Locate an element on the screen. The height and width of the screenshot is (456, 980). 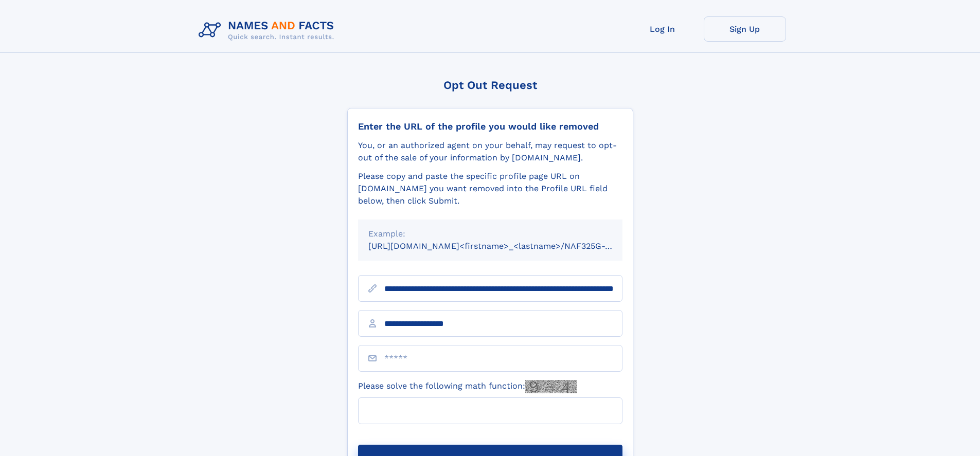
a: Log In is located at coordinates (663, 29).